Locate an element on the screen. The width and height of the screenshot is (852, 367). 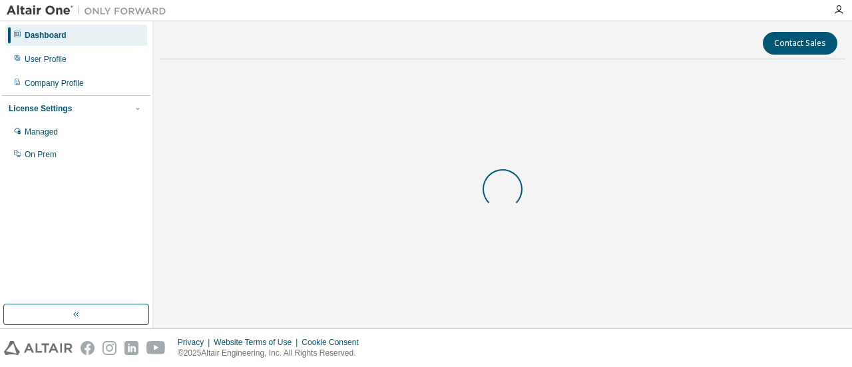
img: Altair One is located at coordinates (90, 11).